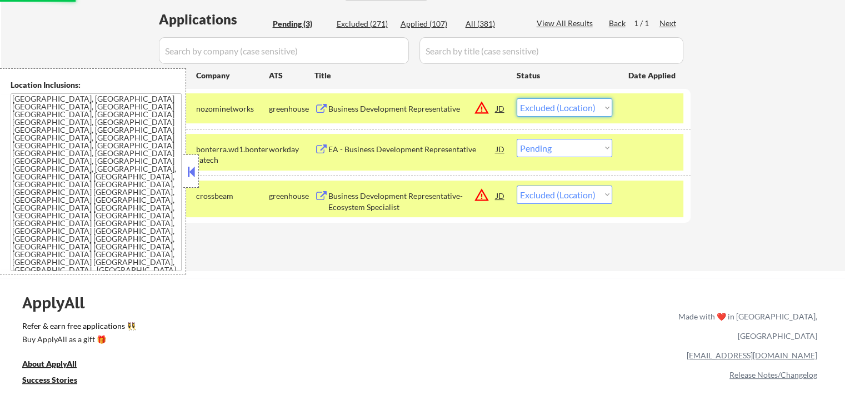  I want to click on div: Excluded (271), so click(364, 24).